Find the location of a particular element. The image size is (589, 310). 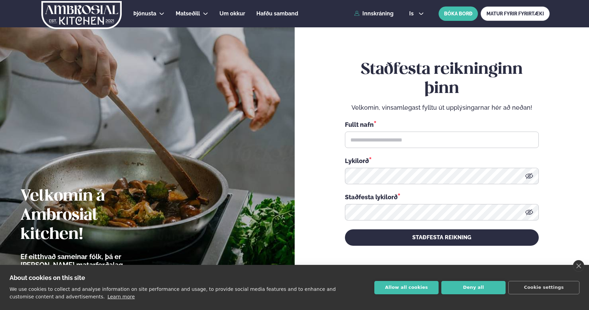

img: logo is located at coordinates (81, 15).